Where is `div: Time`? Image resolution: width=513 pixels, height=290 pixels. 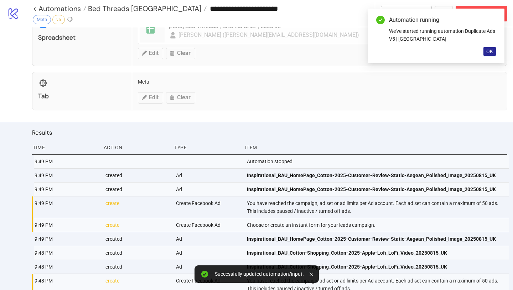
div: Time is located at coordinates (65, 147).